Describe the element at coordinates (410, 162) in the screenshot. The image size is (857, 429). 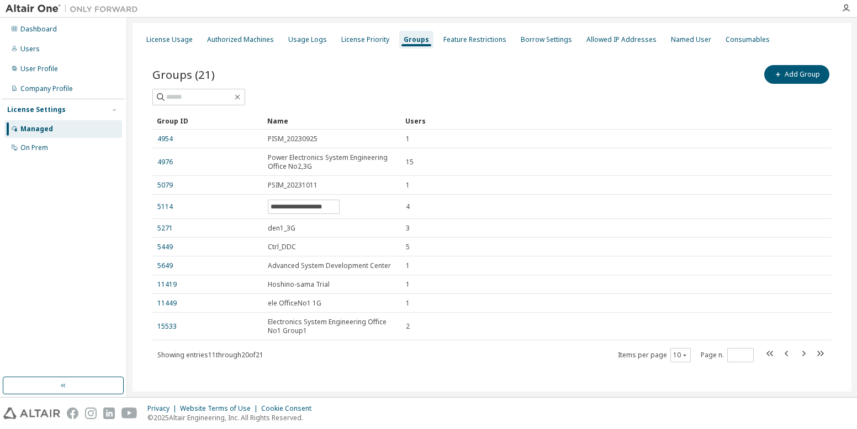
I see `span: 15` at that location.